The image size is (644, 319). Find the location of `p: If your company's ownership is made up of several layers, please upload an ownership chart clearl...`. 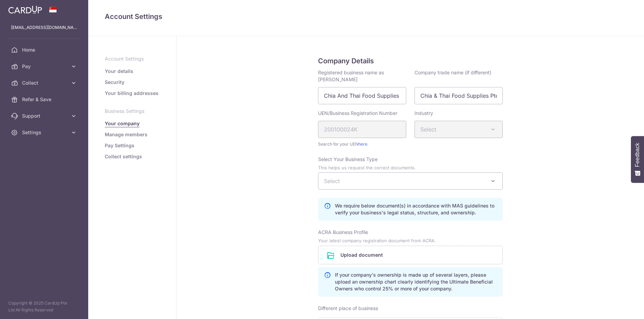

p: If your company's ownership is made up of several layers, please upload an ownership chart clearl... is located at coordinates (416, 282).